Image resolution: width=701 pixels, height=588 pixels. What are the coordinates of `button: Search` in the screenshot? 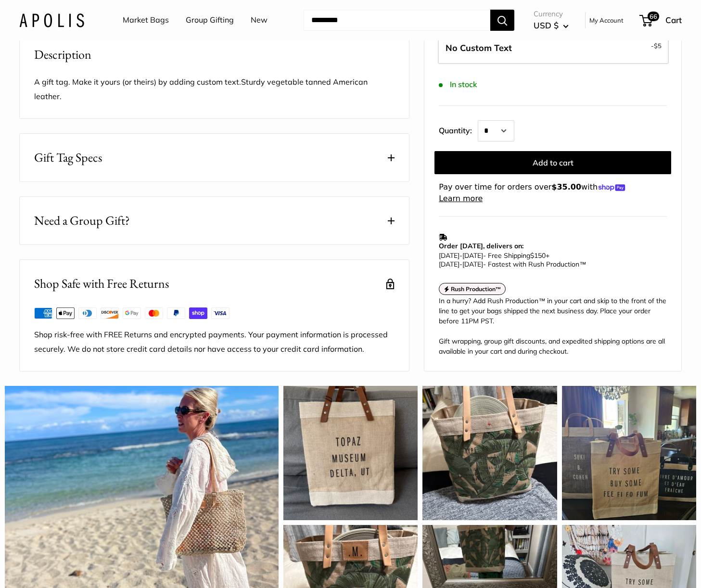 It's located at (503, 20).